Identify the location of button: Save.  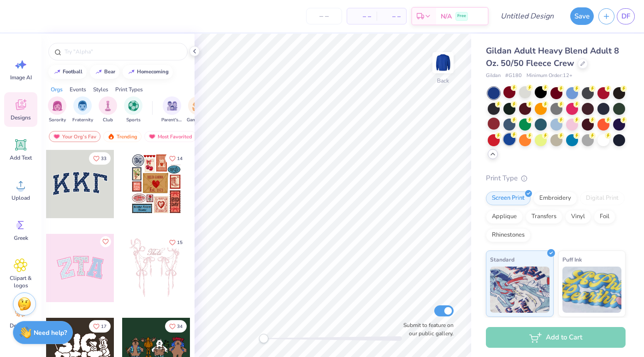
(582, 16).